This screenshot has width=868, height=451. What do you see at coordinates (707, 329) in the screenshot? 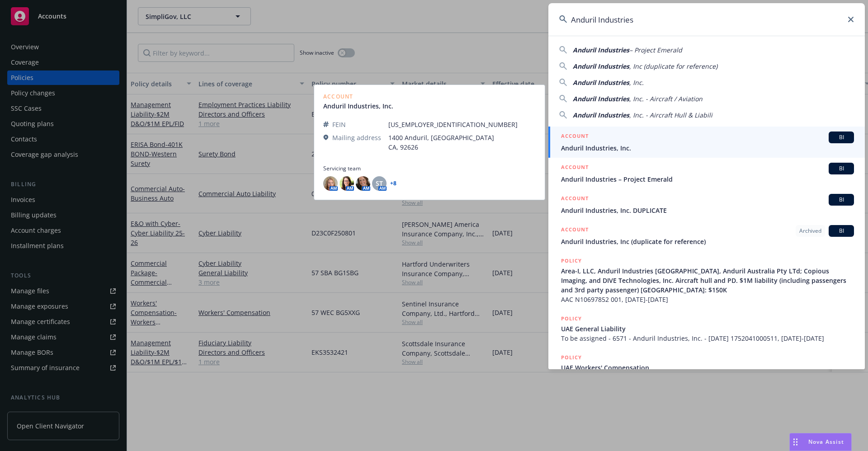
I see `span: UAE General Liability` at bounding box center [707, 329].